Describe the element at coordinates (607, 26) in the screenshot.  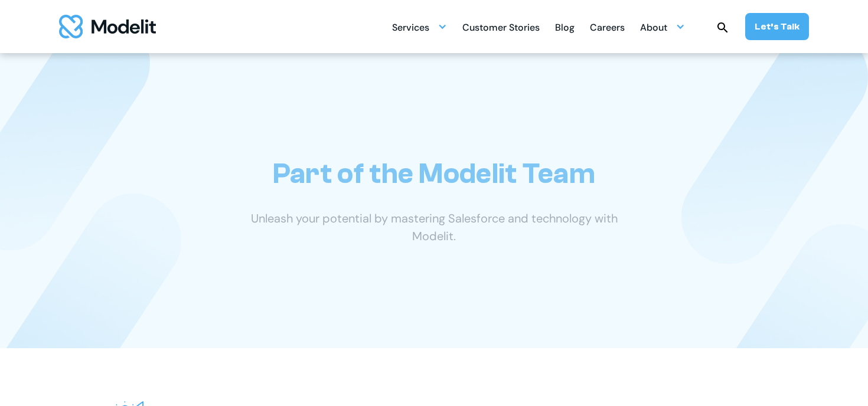
I see `a: Careers` at that location.